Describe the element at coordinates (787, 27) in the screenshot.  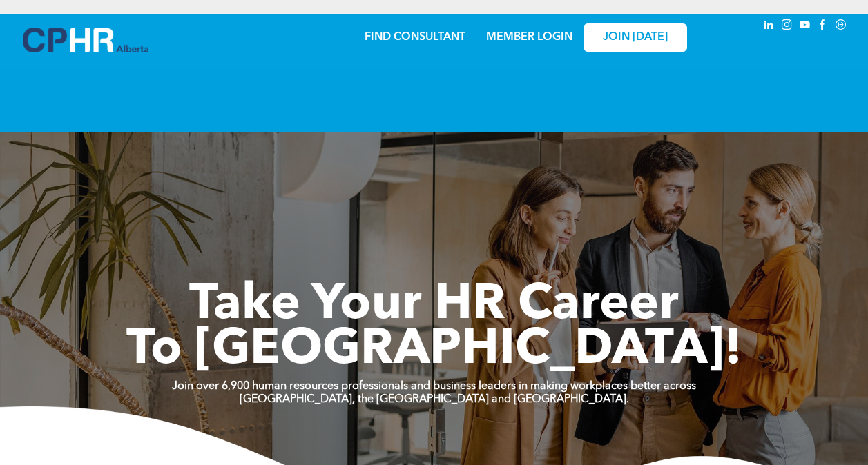
I see `a: instagram` at that location.